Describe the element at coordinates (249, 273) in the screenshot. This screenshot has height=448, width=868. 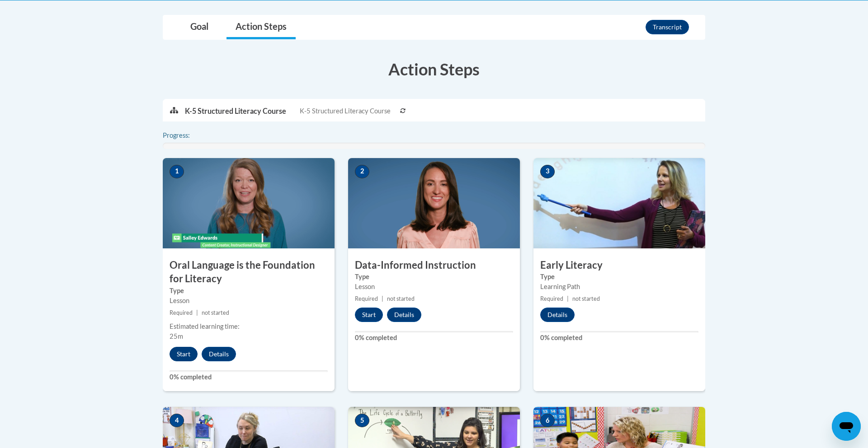
I see `h3: Oral Language is the Foundation for Literacy` at that location.